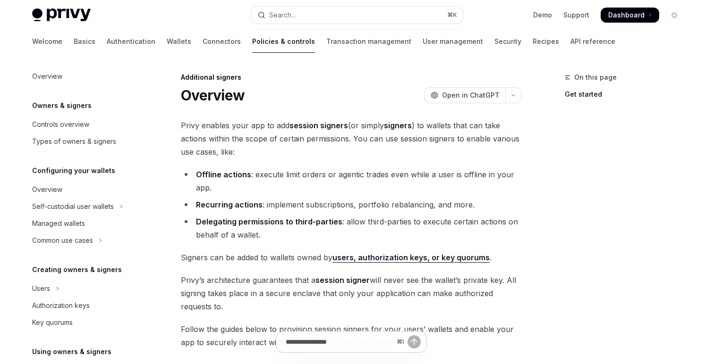 This screenshot has height=364, width=714. Describe the element at coordinates (179, 42) in the screenshot. I see `a: Wallets` at that location.